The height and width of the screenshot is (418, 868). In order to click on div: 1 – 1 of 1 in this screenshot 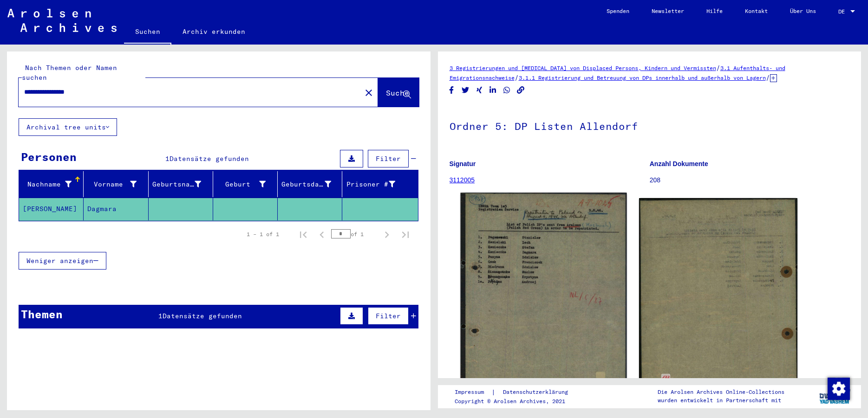, I will do `click(263, 234)`.